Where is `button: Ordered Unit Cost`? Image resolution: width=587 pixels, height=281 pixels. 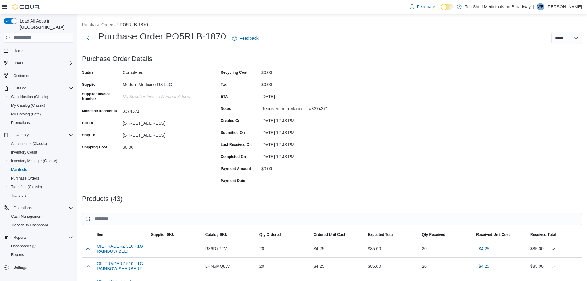 button: Ordered Unit Cost is located at coordinates (338, 234).